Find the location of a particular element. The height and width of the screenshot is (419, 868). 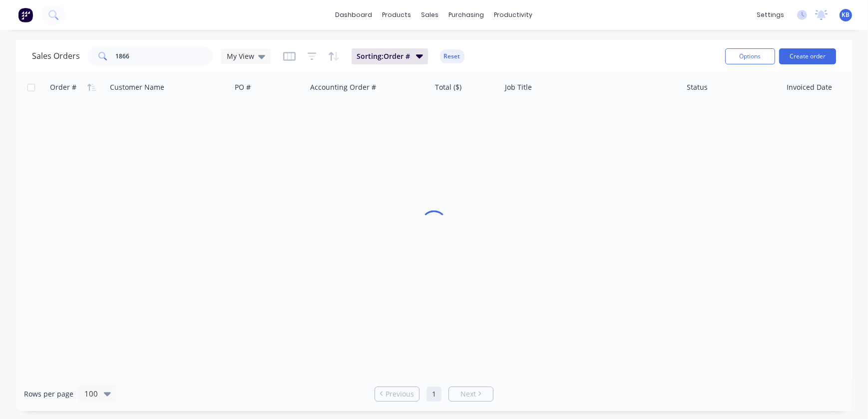

ul: Pagination is located at coordinates (434, 394).